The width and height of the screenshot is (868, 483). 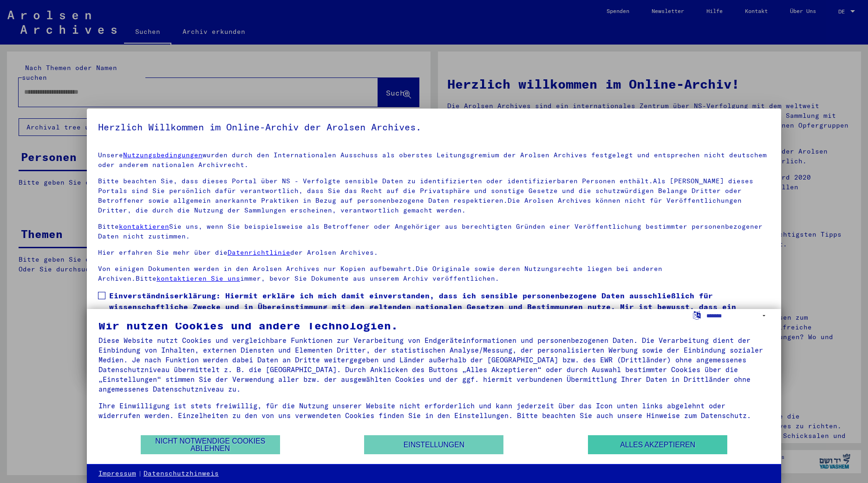 I want to click on h5: Herzlich Willkommen im Online-Archiv der Arolsen Archives., so click(x=434, y=127).